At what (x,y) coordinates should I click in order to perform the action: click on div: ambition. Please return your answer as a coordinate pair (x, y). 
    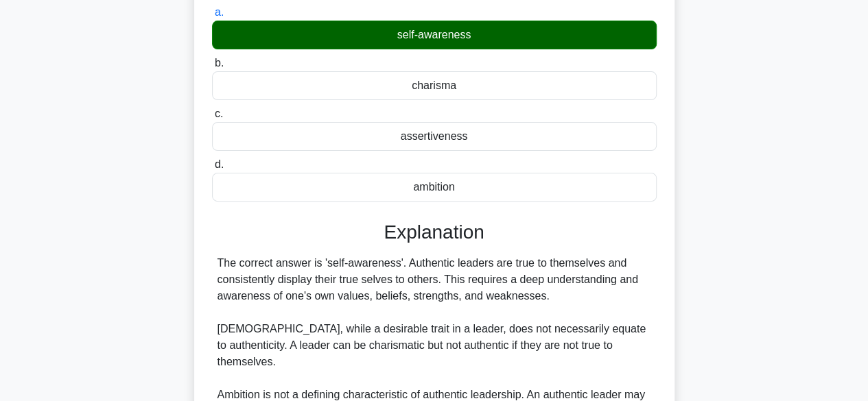
    Looking at the image, I should click on (434, 187).